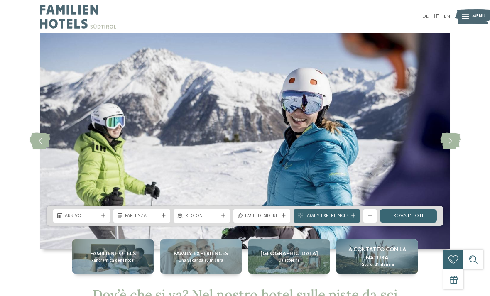 Image resolution: width=490 pixels, height=296 pixels. I want to click on span: Partenza, so click(142, 216).